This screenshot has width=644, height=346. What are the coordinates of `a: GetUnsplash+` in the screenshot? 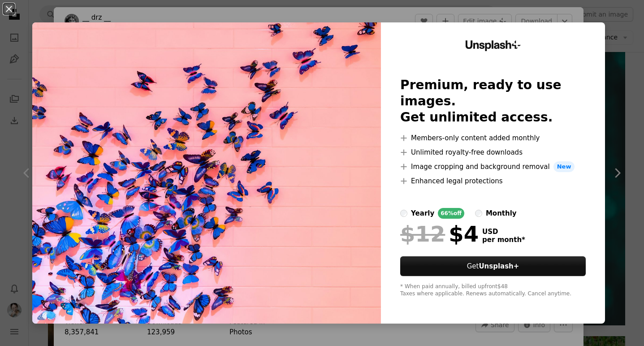 It's located at (493, 267).